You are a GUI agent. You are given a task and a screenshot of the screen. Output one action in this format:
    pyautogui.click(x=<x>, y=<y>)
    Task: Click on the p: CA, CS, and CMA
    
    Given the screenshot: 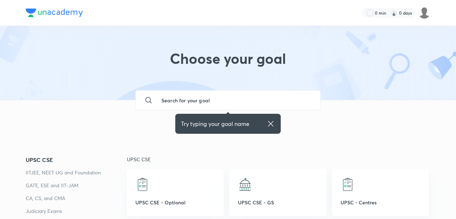 What is the action you would take?
    pyautogui.click(x=76, y=198)
    